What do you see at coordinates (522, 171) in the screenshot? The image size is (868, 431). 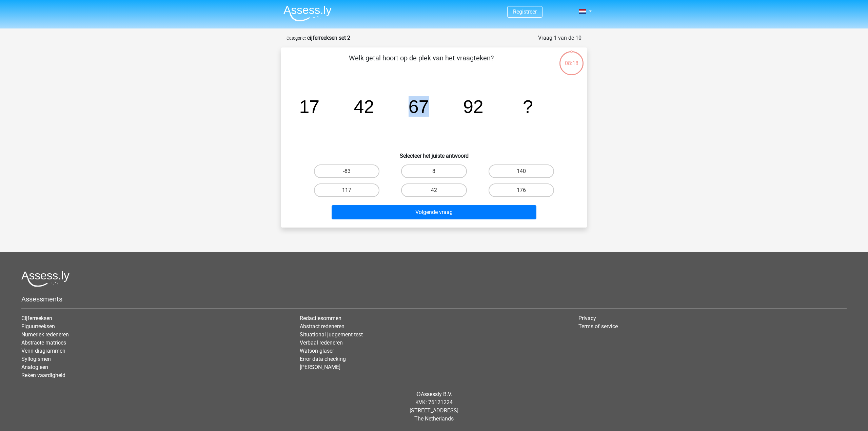 I see `label: 140` at bounding box center [522, 171].